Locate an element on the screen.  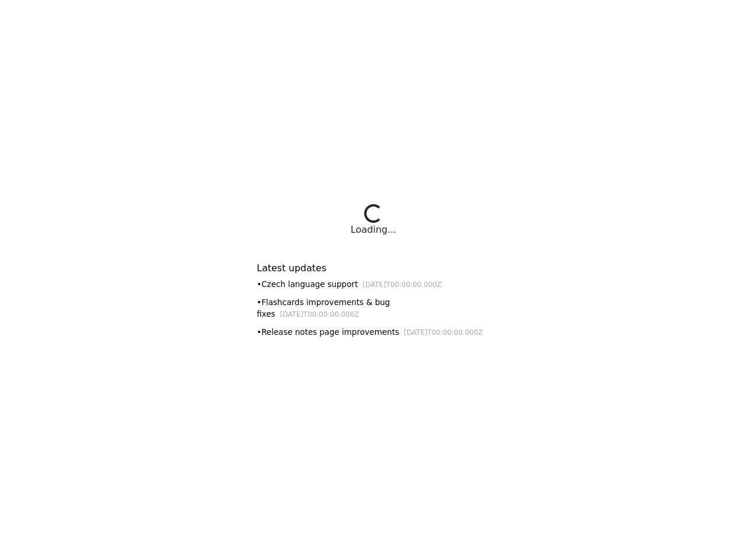
h6: Latest updates is located at coordinates (373, 268).